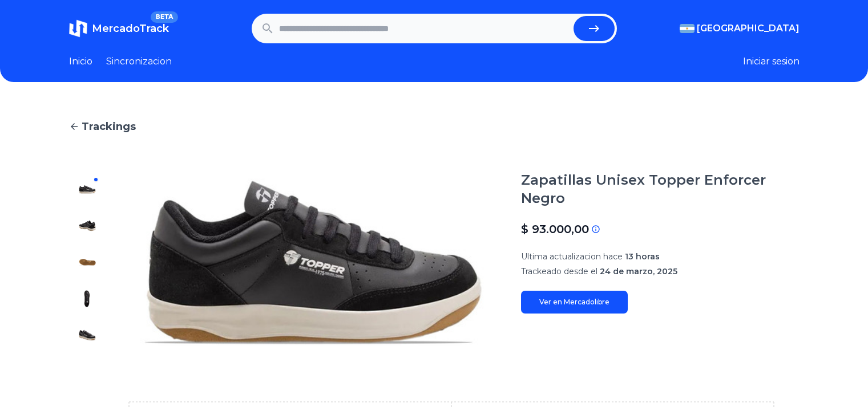  What do you see at coordinates (81, 62) in the screenshot?
I see `a: Inicio` at bounding box center [81, 62].